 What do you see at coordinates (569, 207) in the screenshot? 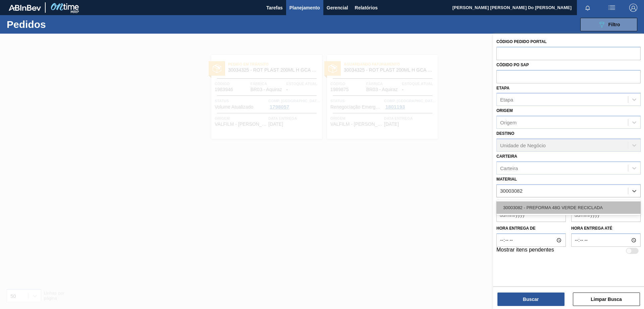
I see `div: 30003082 - PREFORMA 48G VERDE RECICLADA` at bounding box center [569, 207].